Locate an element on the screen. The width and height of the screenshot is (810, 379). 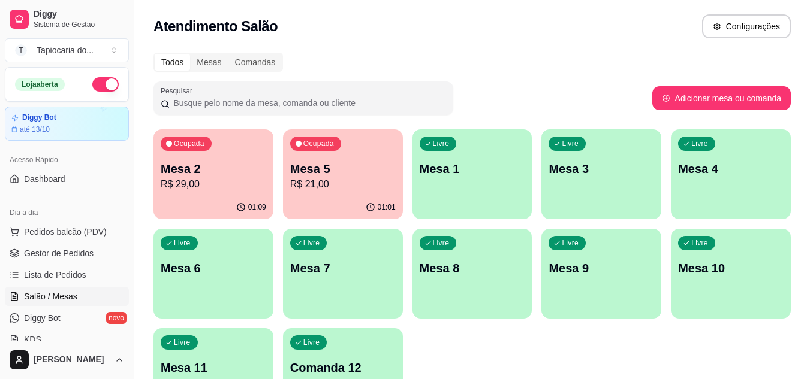
p: Mesa 4 is located at coordinates (731, 169).